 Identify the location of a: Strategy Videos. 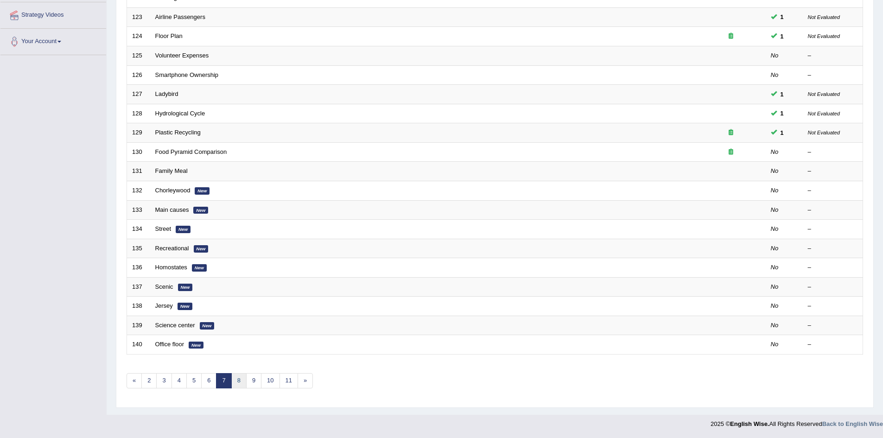
(53, 14).